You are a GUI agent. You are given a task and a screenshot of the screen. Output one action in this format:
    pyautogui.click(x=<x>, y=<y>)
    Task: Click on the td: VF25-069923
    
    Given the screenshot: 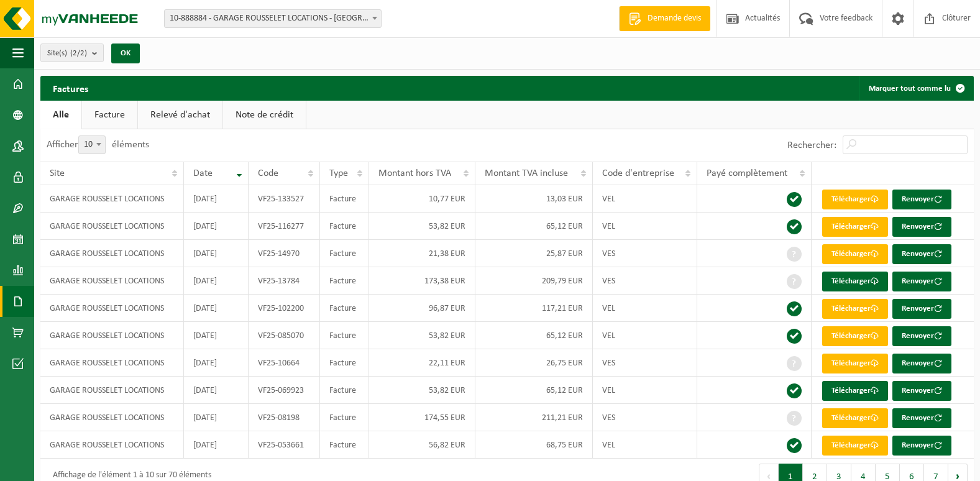 What is the action you would take?
    pyautogui.click(x=284, y=390)
    